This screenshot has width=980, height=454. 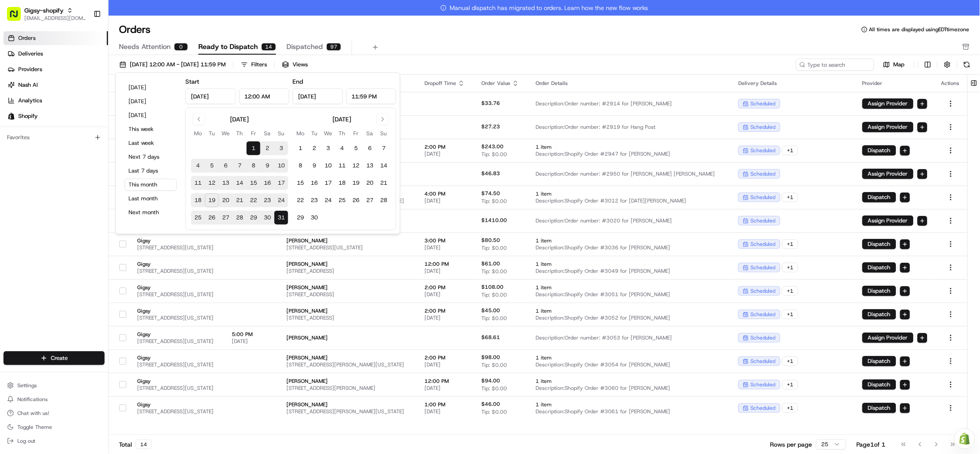 What do you see at coordinates (446, 288) in the screenshot?
I see `span: 2:00 PM` at bounding box center [446, 288].